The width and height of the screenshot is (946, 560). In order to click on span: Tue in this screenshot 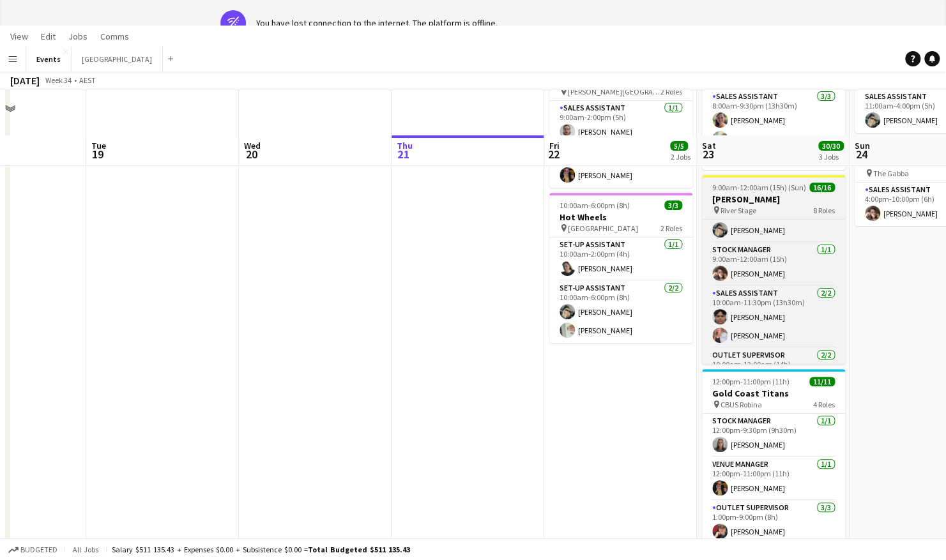, I will do `click(99, 145)`.